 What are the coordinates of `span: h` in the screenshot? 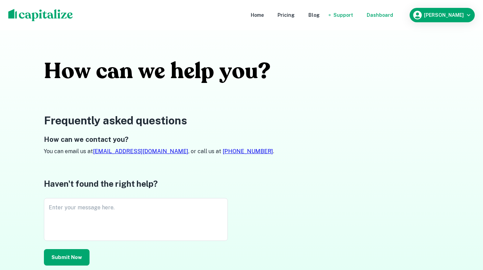 It's located at (177, 71).